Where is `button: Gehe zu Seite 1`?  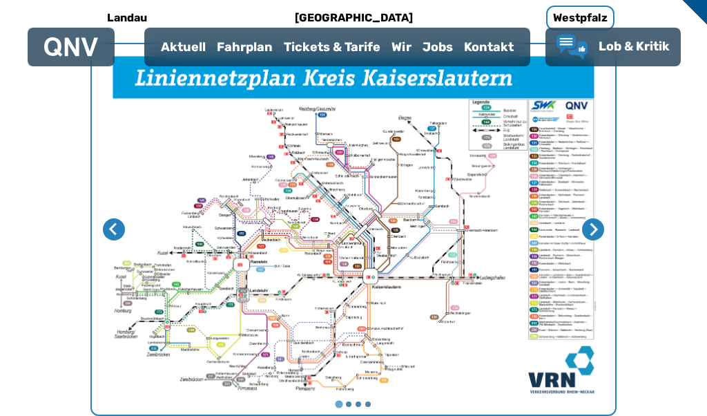
button: Gehe zu Seite 1 is located at coordinates (338, 404).